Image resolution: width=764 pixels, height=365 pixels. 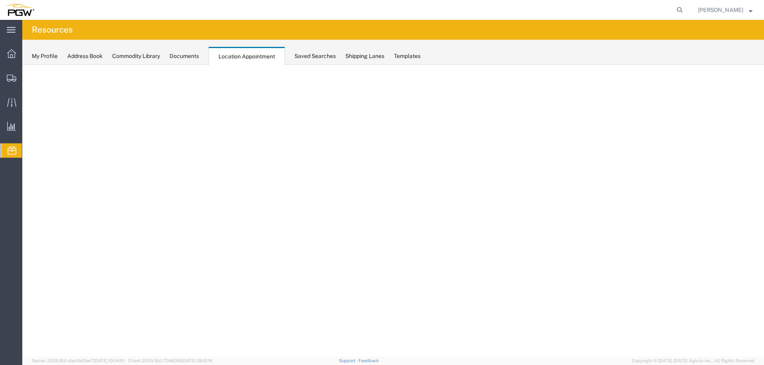 I want to click on span: Client: 2025.18.0-7346316, so click(x=170, y=361).